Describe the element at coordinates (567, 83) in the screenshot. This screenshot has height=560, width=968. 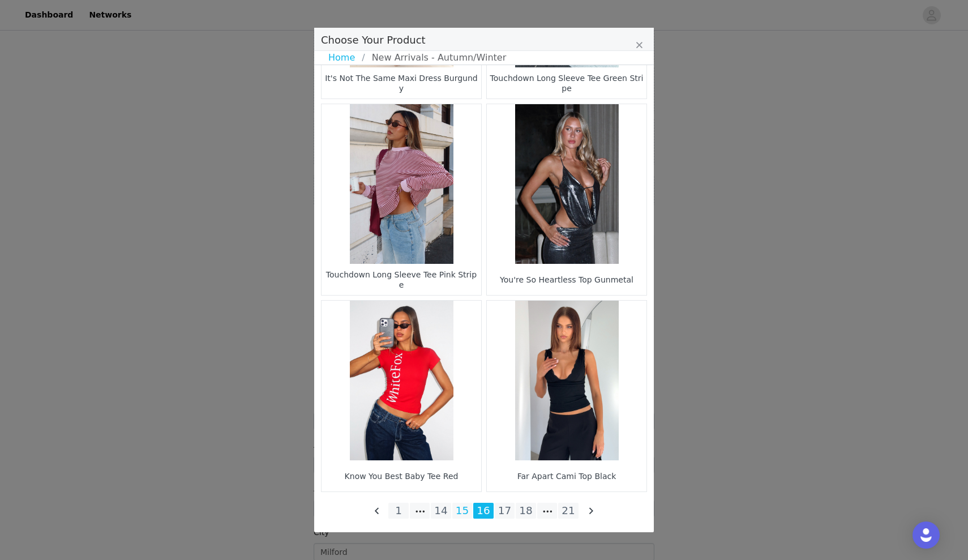
I see `div: Touchdown Long Sleeve Tee Green Stripe` at that location.